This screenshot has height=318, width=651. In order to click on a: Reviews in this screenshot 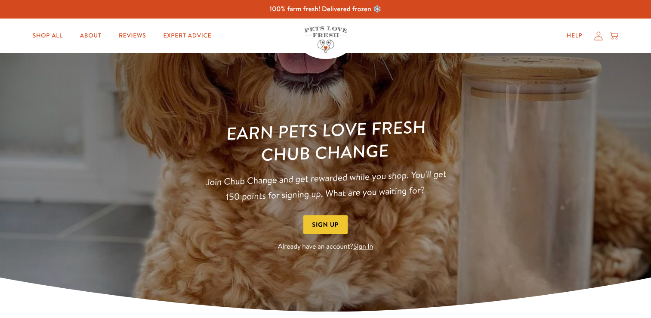, I will do `click(132, 36)`.